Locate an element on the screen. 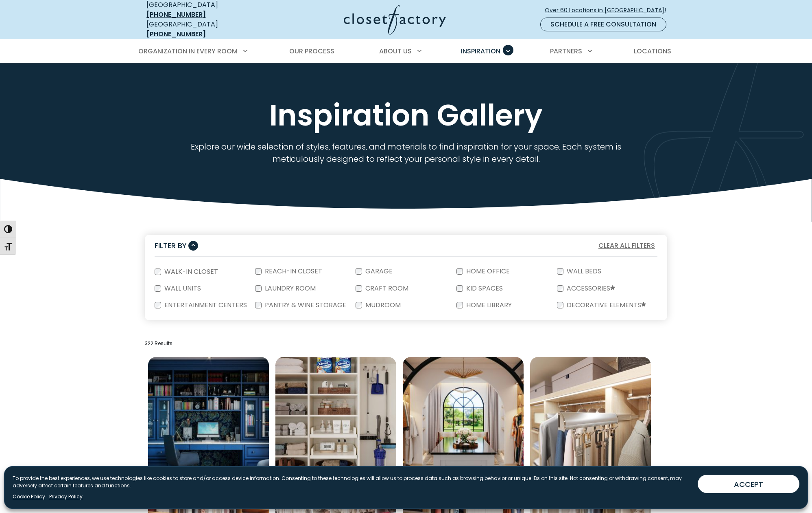  label: Decorative Elements is located at coordinates (606, 305).